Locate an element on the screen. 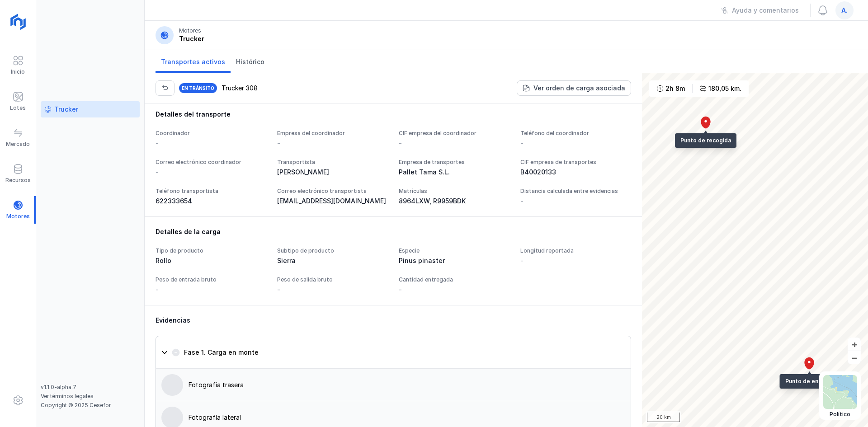  span: Transportes activos is located at coordinates (193, 62).